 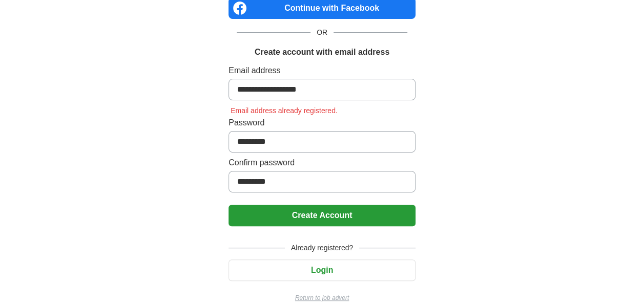 I want to click on label: Email address, so click(x=321, y=71).